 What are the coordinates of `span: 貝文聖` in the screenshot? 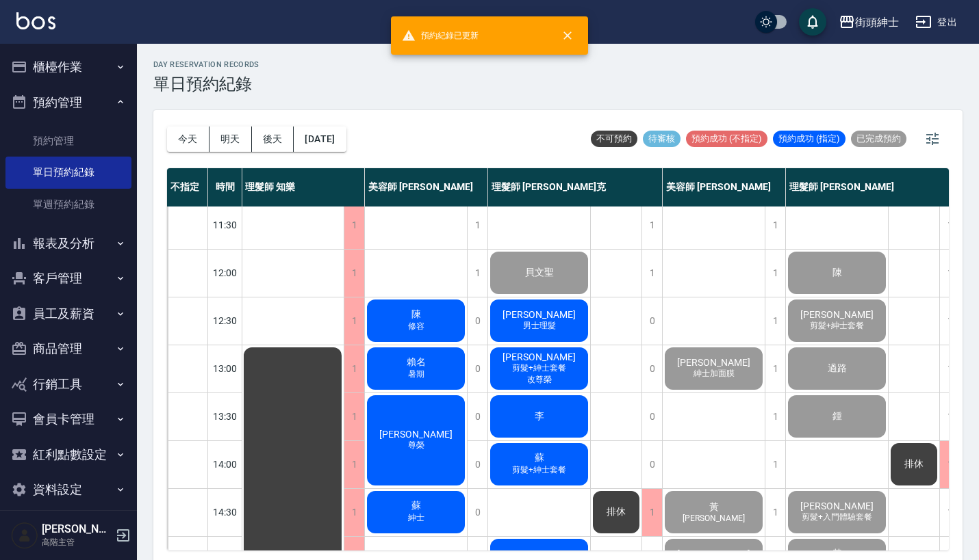 It's located at (539, 273).